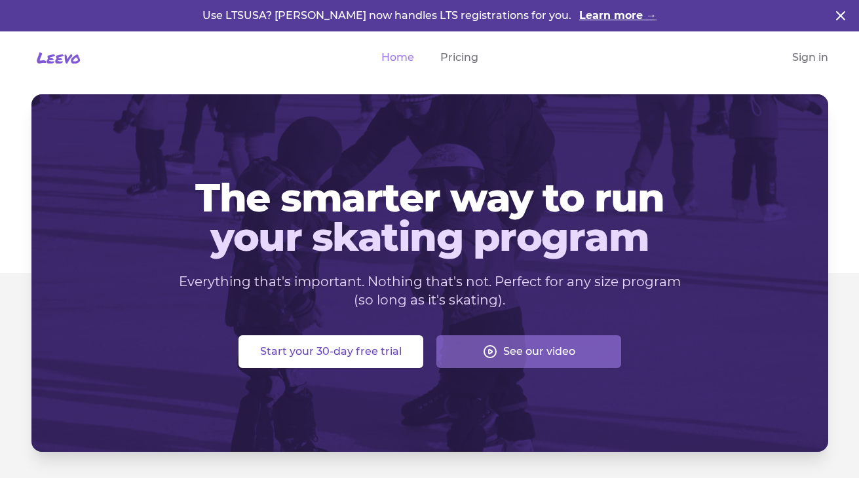 This screenshot has height=478, width=859. I want to click on a: Learn more, so click(618, 16).